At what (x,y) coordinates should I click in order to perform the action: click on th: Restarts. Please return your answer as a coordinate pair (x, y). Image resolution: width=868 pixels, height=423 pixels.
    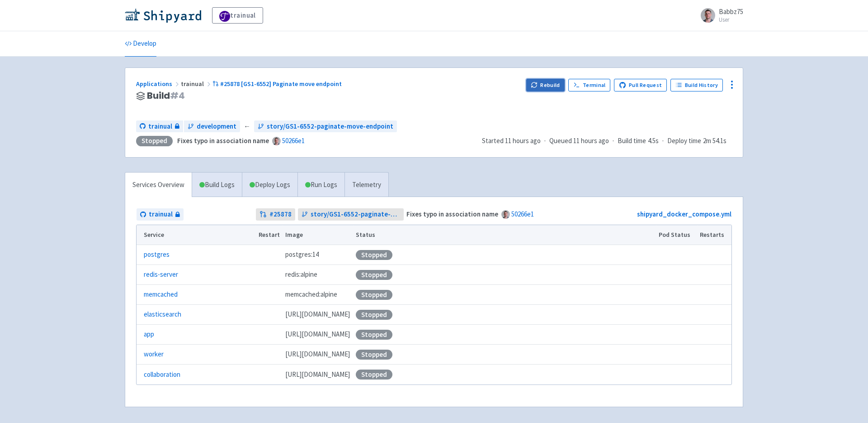
    Looking at the image, I should click on (714, 235).